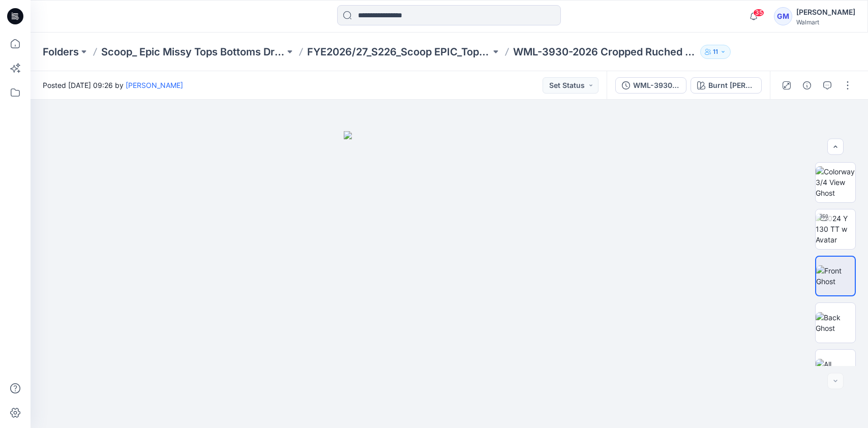 The height and width of the screenshot is (428, 868). I want to click on span: 35, so click(759, 12).